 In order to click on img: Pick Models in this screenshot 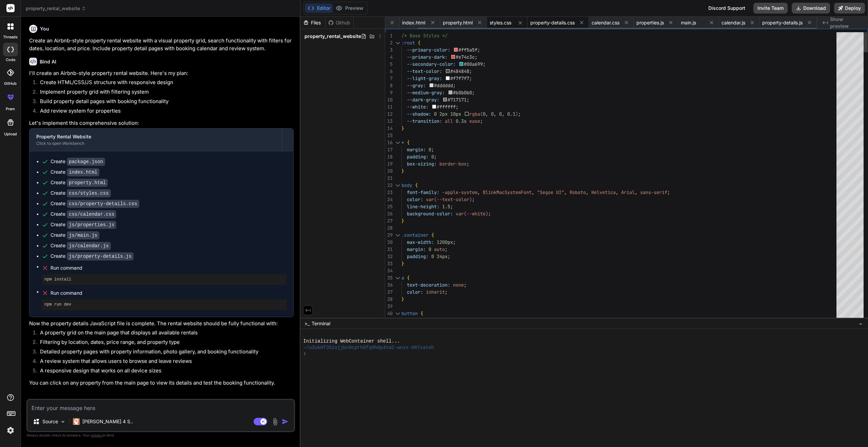, I will do `click(63, 422)`.